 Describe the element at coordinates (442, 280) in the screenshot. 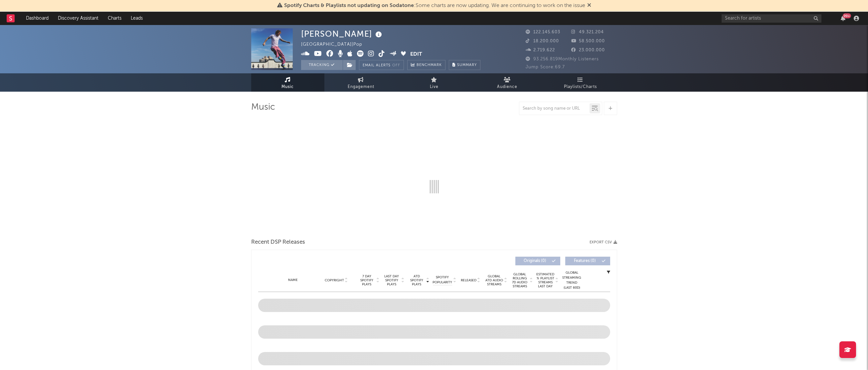

I see `span: Spotify Popularity` at that location.